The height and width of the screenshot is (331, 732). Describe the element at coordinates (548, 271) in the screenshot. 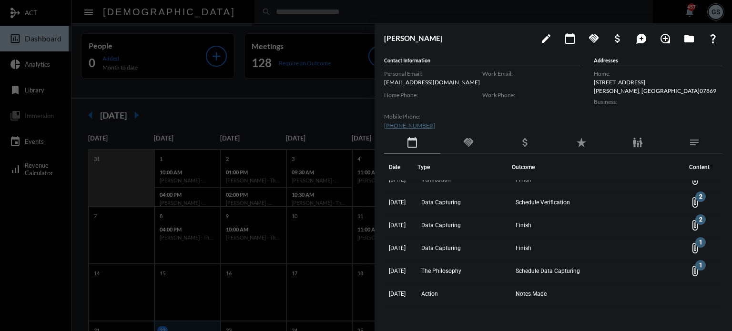

I see `span: Schedule Data Capturing` at that location.